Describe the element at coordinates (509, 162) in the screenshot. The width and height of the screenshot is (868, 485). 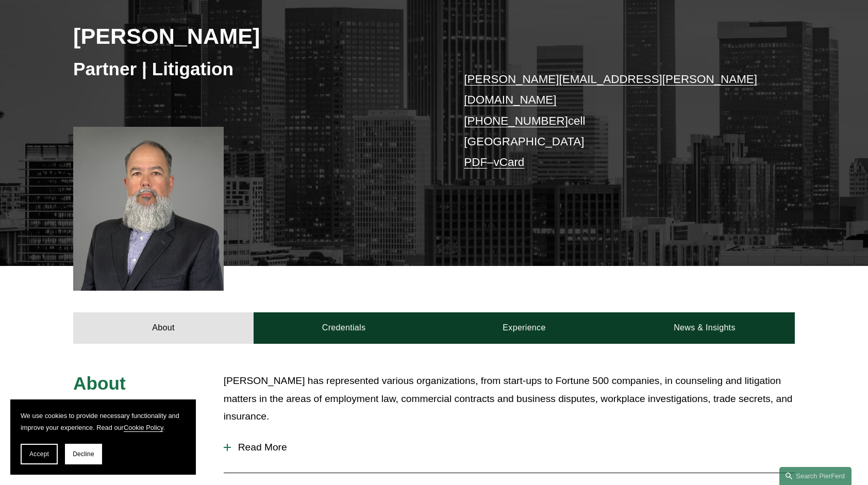
I see `a: vCard` at that location.